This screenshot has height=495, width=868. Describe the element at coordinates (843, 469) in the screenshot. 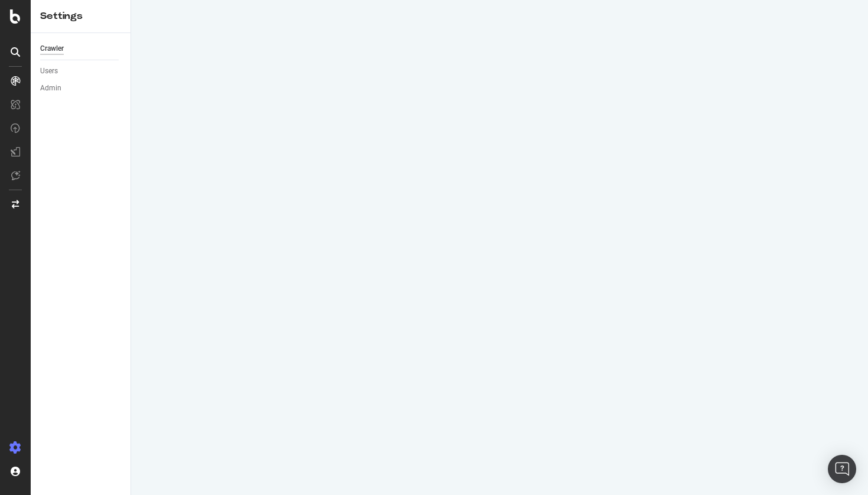

I see `div: Open Intercom Messenger` at that location.